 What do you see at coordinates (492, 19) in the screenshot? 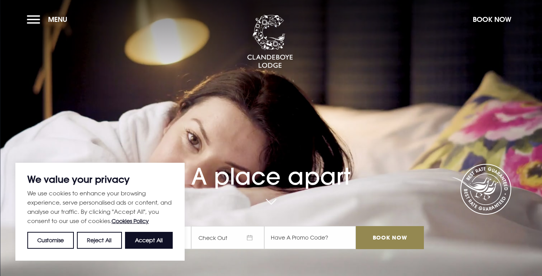
I see `button: Book Now` at bounding box center [492, 19].